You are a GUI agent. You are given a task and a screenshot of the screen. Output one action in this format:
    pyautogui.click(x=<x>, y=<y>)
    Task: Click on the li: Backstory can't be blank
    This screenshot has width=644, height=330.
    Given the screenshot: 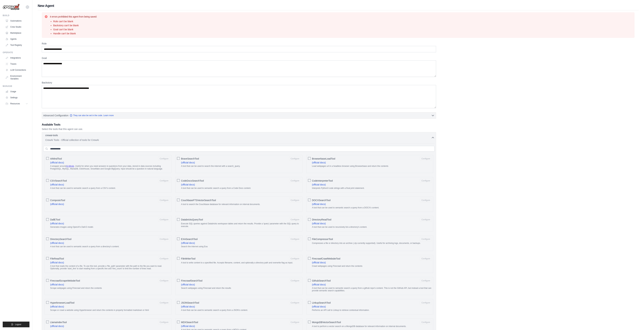 What is the action you would take?
    pyautogui.click(x=75, y=26)
    